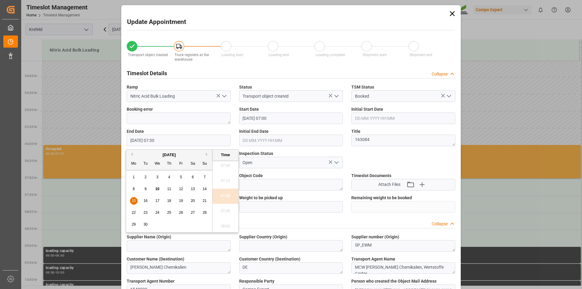  What do you see at coordinates (181, 177) in the screenshot?
I see `div: Choose Friday, September 5th, 2025` at bounding box center [181, 177].